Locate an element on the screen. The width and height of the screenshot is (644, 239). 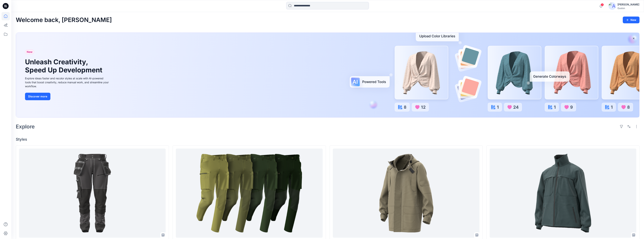
div: Explore ideas faster and recolor styles at scale with AI-powered tools that boost creativity, red... is located at coordinates (67, 82).